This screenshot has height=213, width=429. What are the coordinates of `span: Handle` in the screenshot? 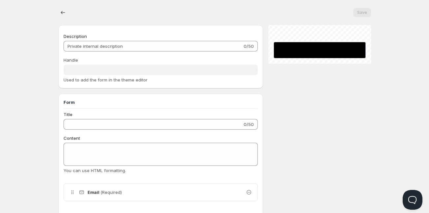 It's located at (71, 60).